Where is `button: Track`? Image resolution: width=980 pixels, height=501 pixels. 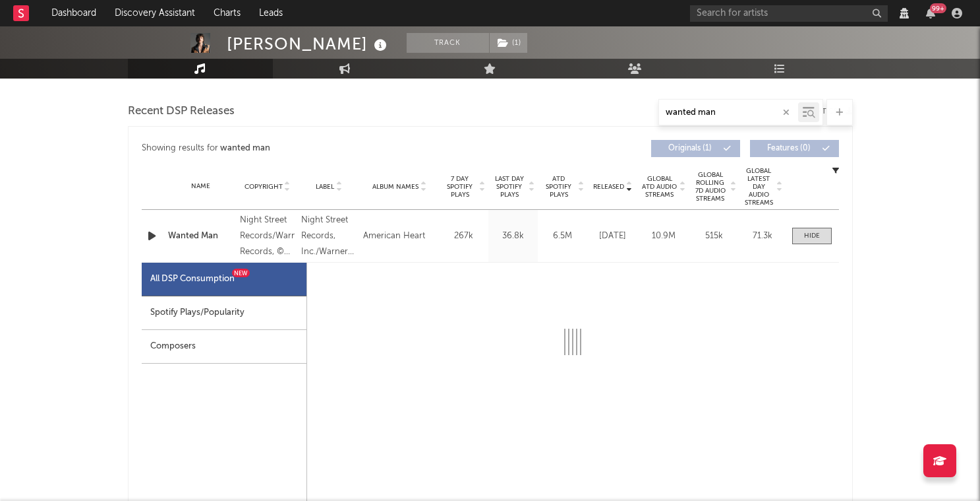 button: Track is located at coordinates (448, 43).